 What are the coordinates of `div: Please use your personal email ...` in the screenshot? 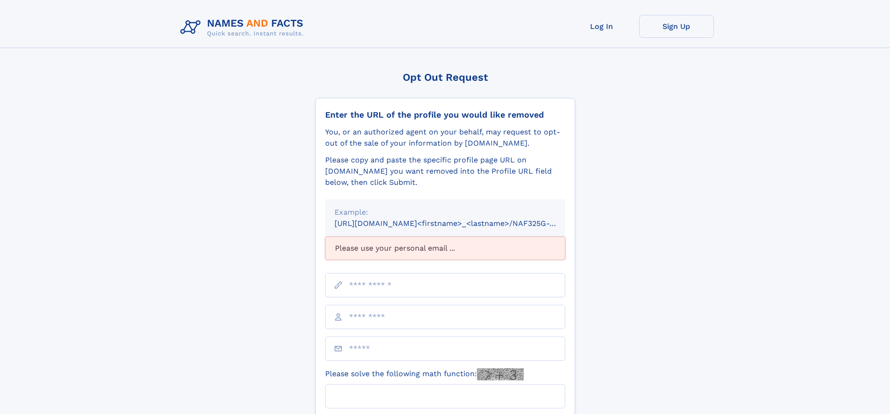 It's located at (445, 249).